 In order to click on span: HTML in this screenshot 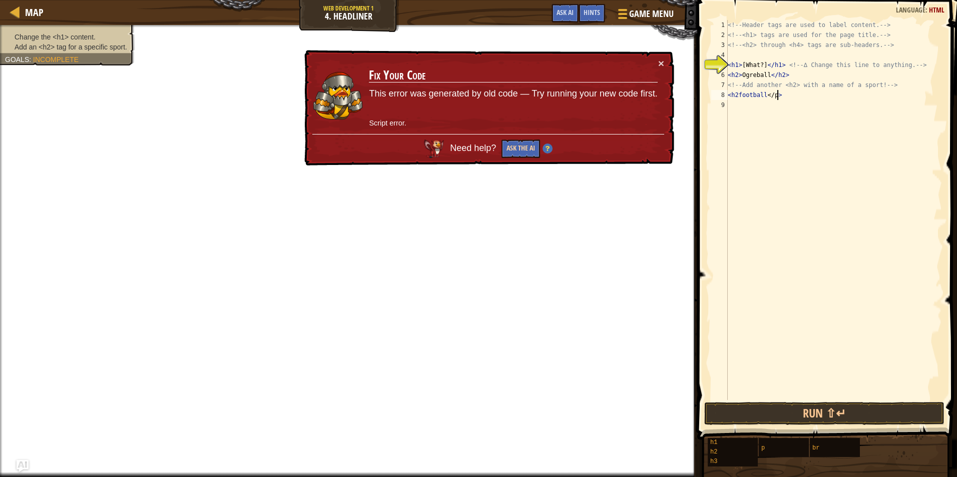, I will do `click(936, 10)`.